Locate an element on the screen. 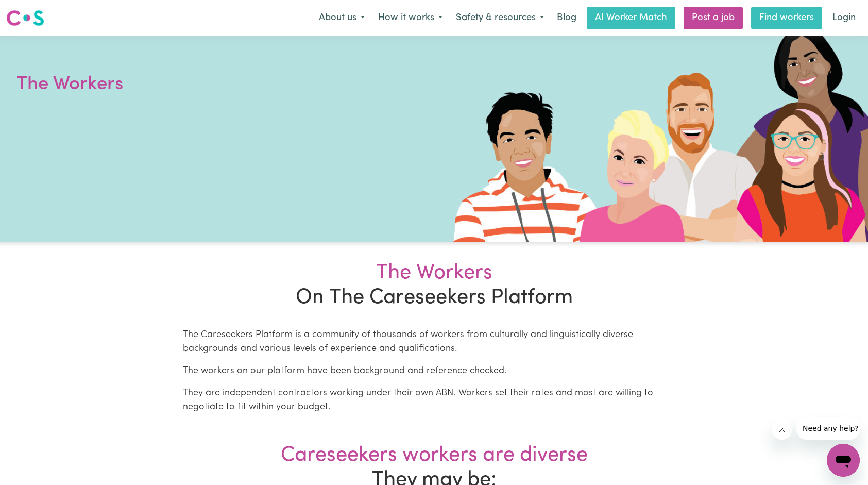  button: About us is located at coordinates (342, 18).